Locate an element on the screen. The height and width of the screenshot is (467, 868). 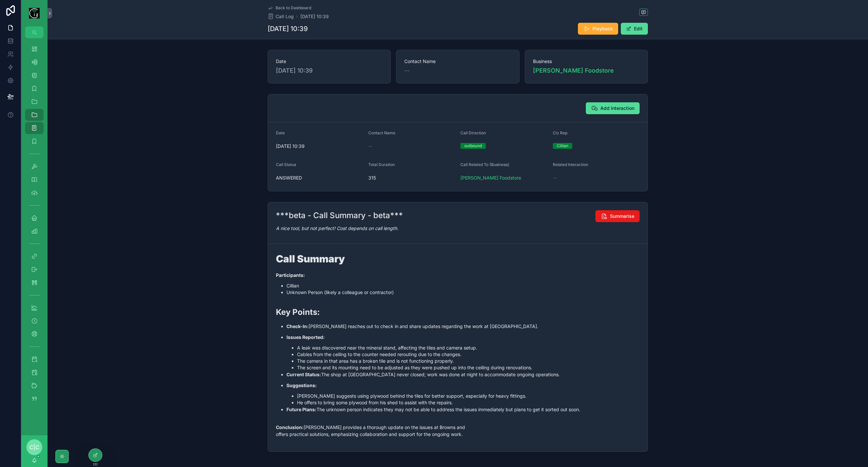
span: Total Duration is located at coordinates (382, 164).